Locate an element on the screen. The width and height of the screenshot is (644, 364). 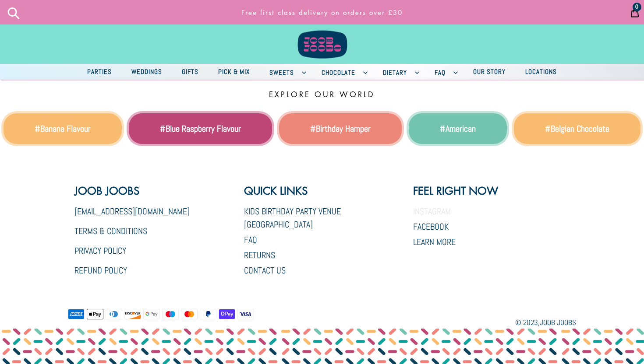
button: FAQ is located at coordinates (443, 72).